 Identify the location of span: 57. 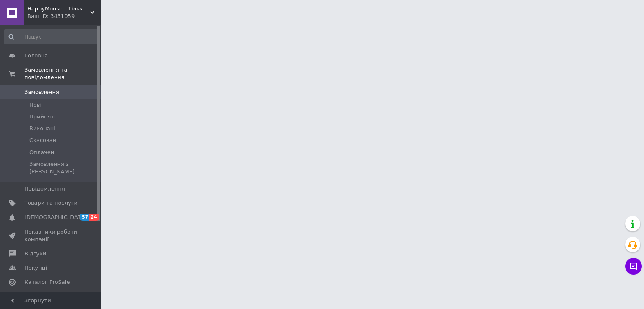
(84, 217).